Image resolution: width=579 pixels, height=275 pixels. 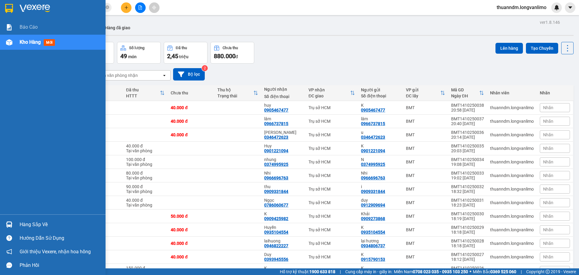 I want to click on div: laihuong, so click(x=283, y=241).